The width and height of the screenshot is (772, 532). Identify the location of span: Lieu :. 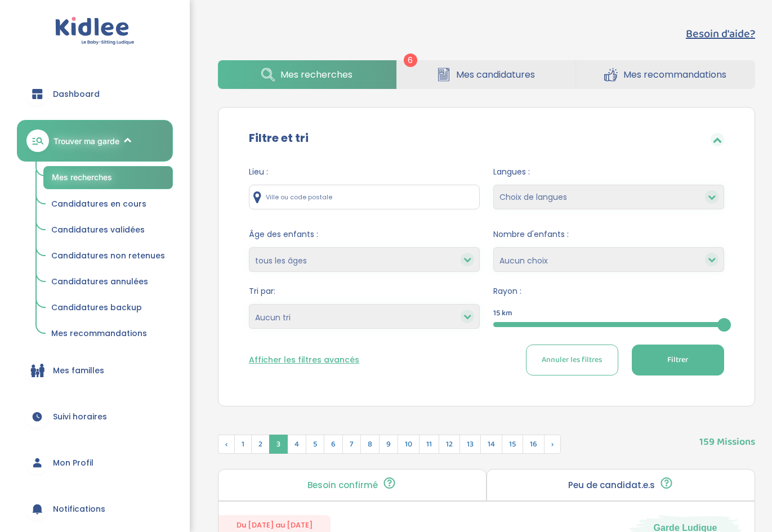
(364, 172).